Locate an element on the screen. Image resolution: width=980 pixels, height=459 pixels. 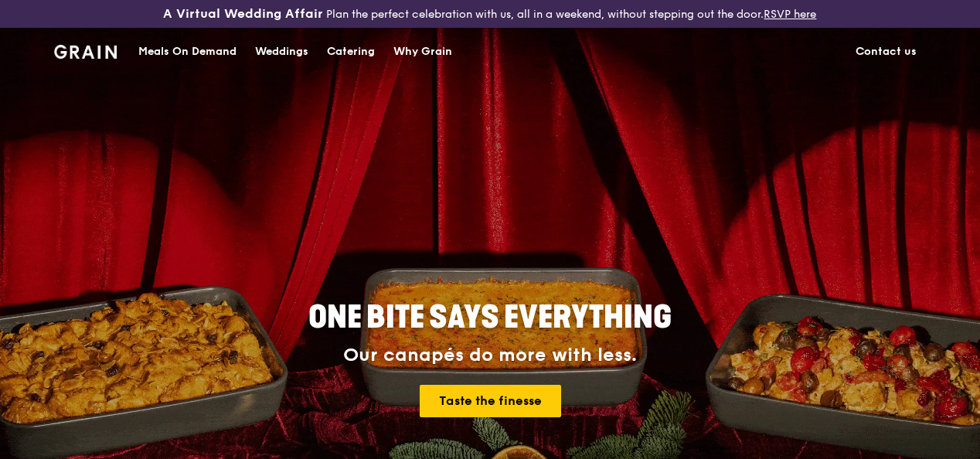
a: Contact us is located at coordinates (885, 52).